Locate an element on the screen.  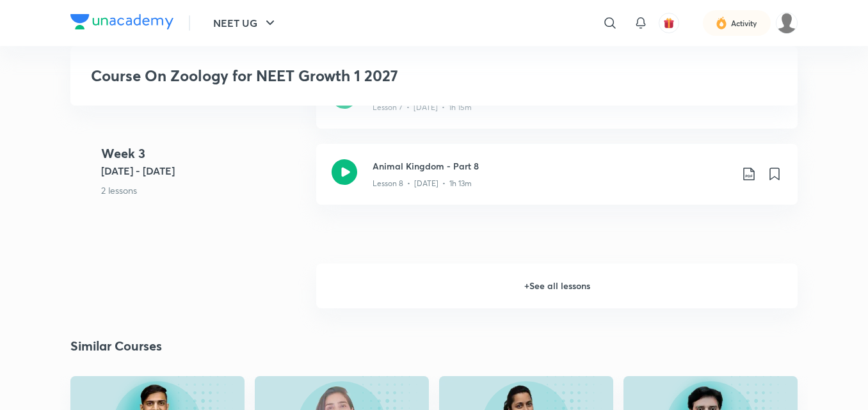
button: NEET UG is located at coordinates (245, 23).